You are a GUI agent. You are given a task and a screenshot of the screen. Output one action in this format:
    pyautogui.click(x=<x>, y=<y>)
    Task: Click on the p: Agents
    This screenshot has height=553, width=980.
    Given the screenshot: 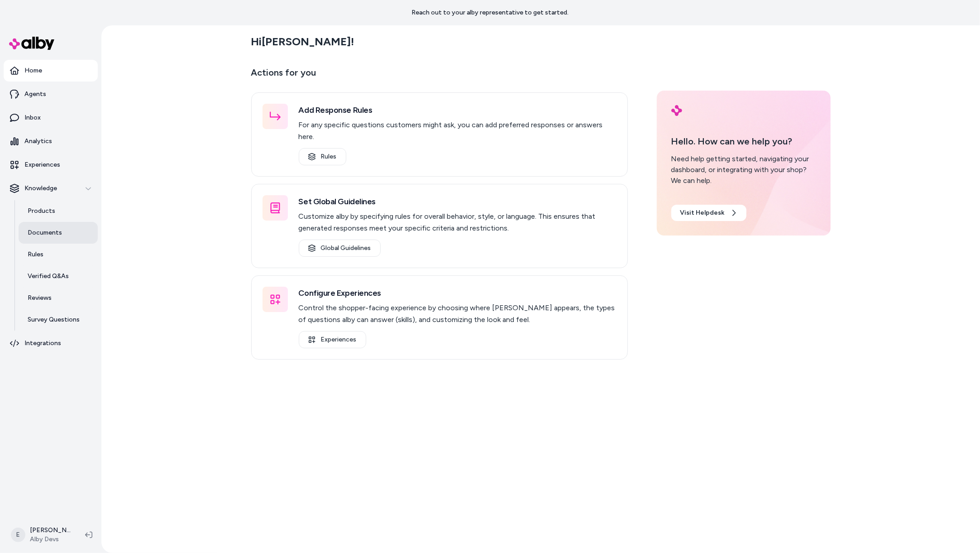 What is the action you would take?
    pyautogui.click(x=35, y=94)
    